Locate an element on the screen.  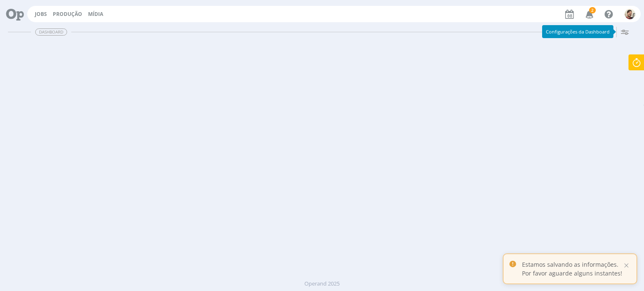
button: Mídia is located at coordinates (95, 14).